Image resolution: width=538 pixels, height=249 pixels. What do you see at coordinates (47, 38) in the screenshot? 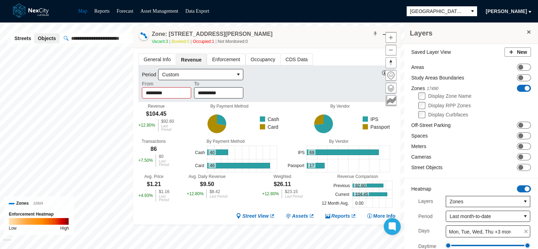
I see `button: Objects` at bounding box center [47, 38].